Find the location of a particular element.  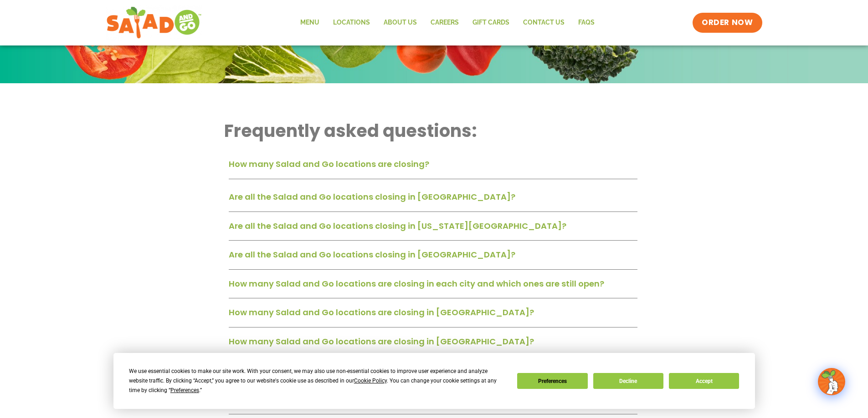

span: Preferences is located at coordinates (184, 390).